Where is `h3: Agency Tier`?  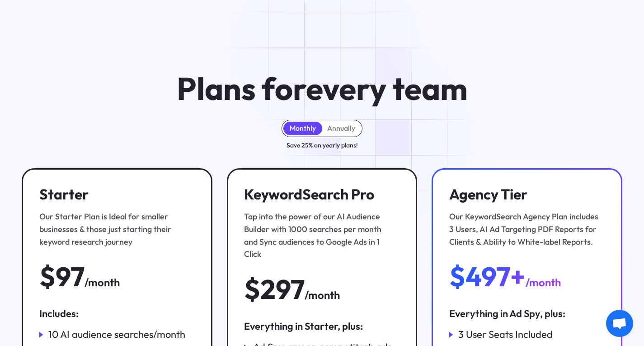
h3: Agency Tier is located at coordinates (525, 194).